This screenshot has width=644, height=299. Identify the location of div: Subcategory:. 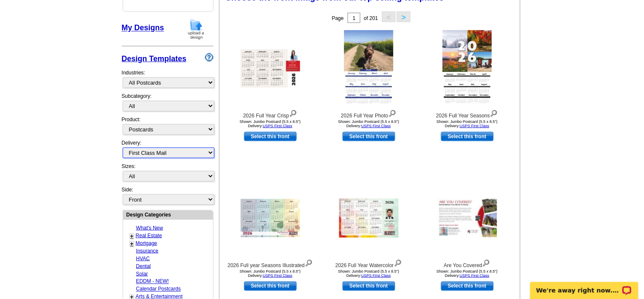
(167, 104).